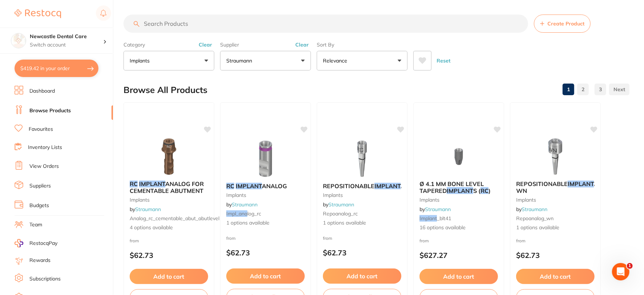  I want to click on span: ANALOG FOR CEMENTABLE ABUTMENT, so click(167, 187).